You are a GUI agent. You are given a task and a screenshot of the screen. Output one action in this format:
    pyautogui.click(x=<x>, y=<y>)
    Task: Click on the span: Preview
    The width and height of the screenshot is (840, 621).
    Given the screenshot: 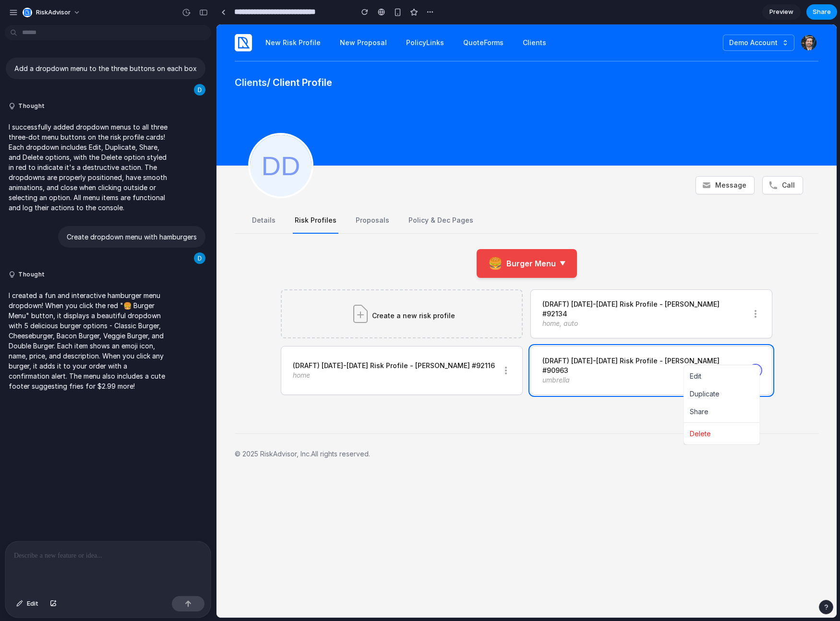 What is the action you would take?
    pyautogui.click(x=781, y=12)
    